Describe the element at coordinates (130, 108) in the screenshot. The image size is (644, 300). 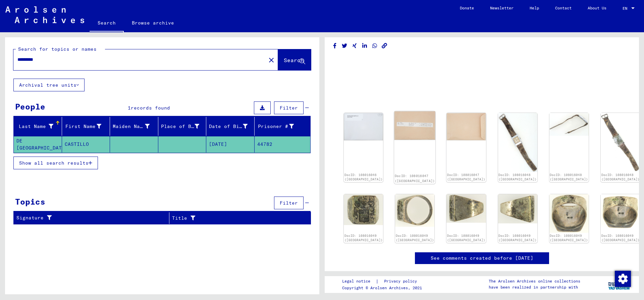
I see `span: 1` at that location.